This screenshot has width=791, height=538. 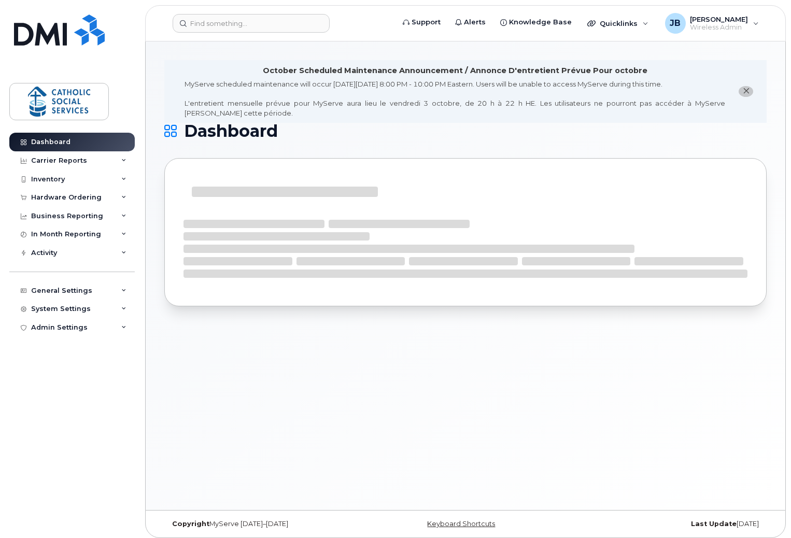 I want to click on span: Dashboard, so click(x=231, y=131).